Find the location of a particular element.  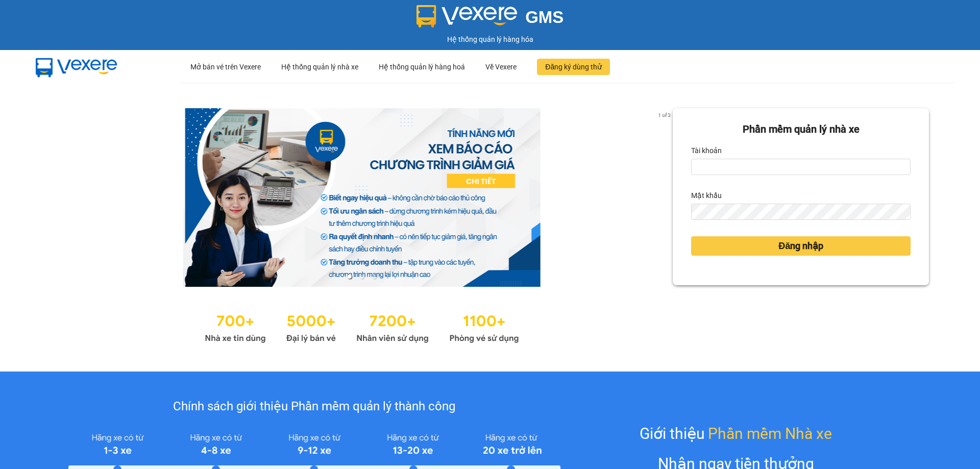

p: 1 of 3 is located at coordinates (663, 115).